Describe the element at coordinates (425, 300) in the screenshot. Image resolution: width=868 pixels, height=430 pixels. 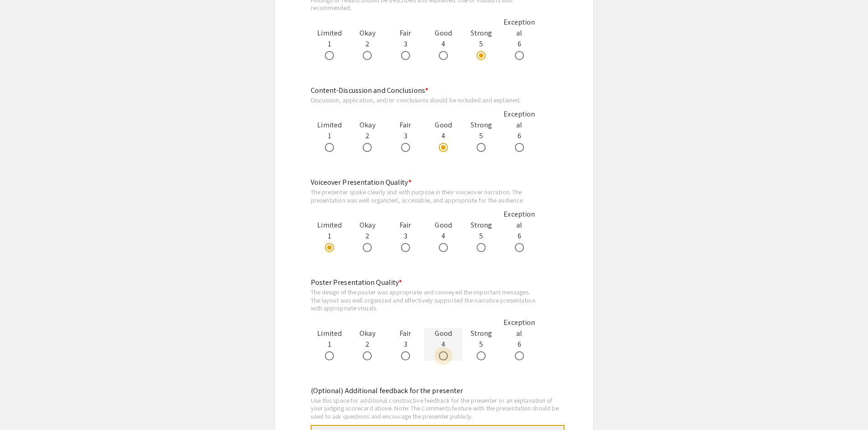
I see `div: The design of the poster was appropriate and conveyed the important messages. The layout was well...` at that location.